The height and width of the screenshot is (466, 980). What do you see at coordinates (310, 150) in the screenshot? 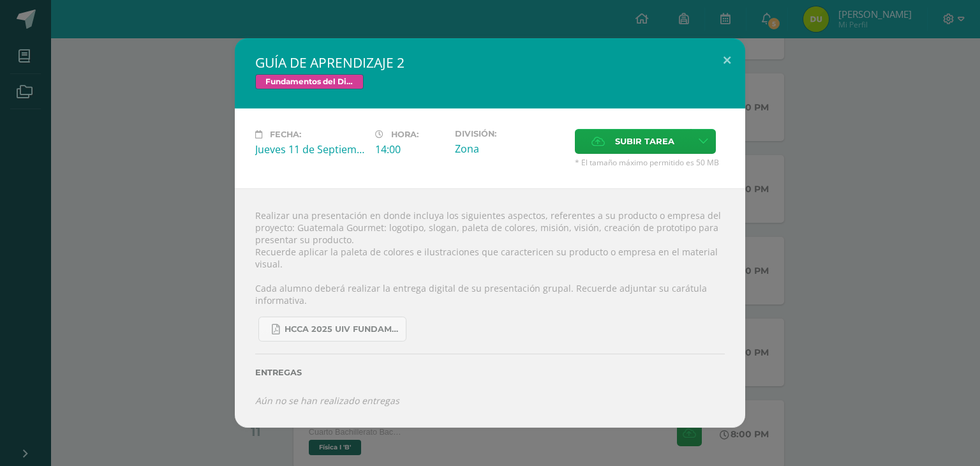
I see `div: Jueves 11 de Septiembre` at bounding box center [310, 150].